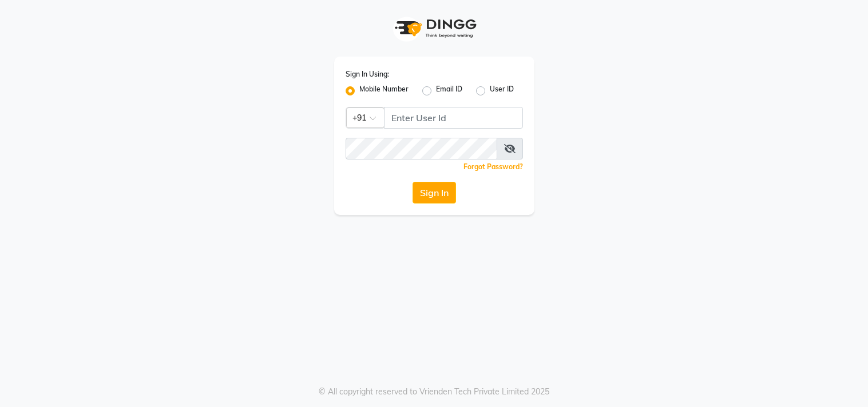 The height and width of the screenshot is (407, 868). Describe the element at coordinates (434, 28) in the screenshot. I see `img: logo1.svg` at that location.